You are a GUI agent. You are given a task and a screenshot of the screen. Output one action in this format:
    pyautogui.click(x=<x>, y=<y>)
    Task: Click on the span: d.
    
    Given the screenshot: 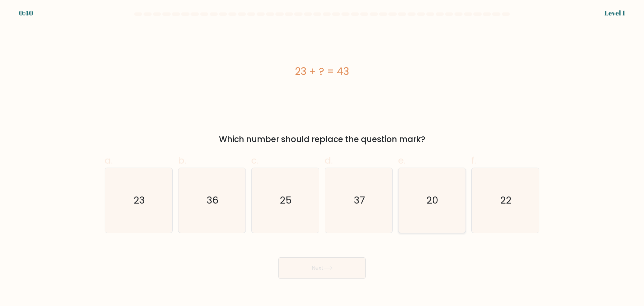 What is the action you would take?
    pyautogui.click(x=329, y=160)
    